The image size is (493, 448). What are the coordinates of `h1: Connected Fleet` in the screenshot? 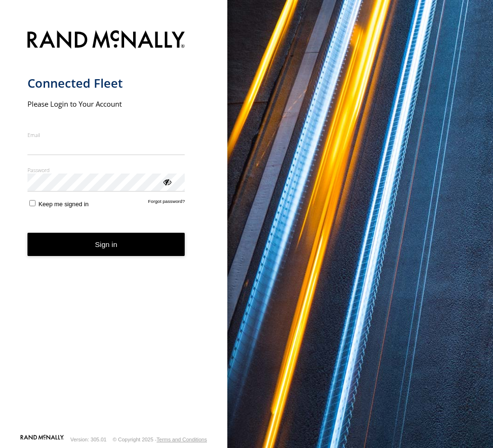 It's located at (106, 83).